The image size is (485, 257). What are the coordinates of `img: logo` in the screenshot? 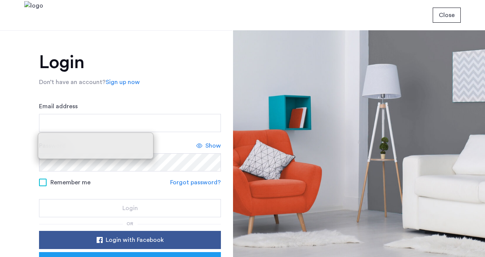 It's located at (34, 15).